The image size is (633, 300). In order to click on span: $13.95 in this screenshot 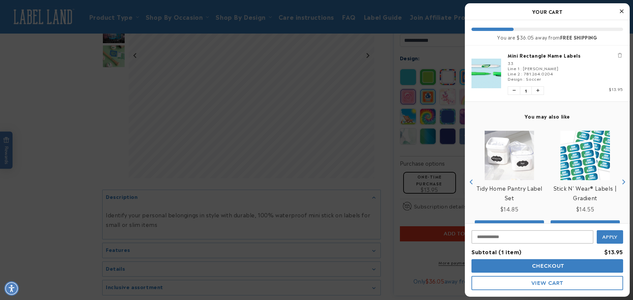, I will do `click(615, 89)`.